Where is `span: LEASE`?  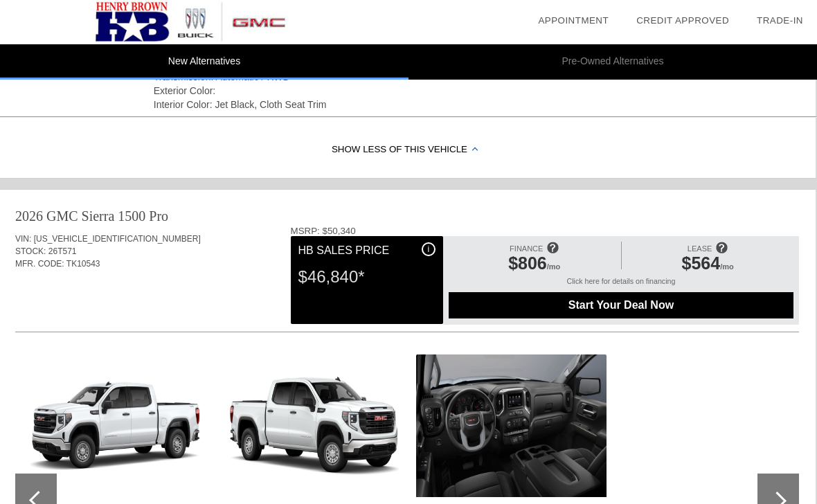
span: LEASE is located at coordinates (699, 249).